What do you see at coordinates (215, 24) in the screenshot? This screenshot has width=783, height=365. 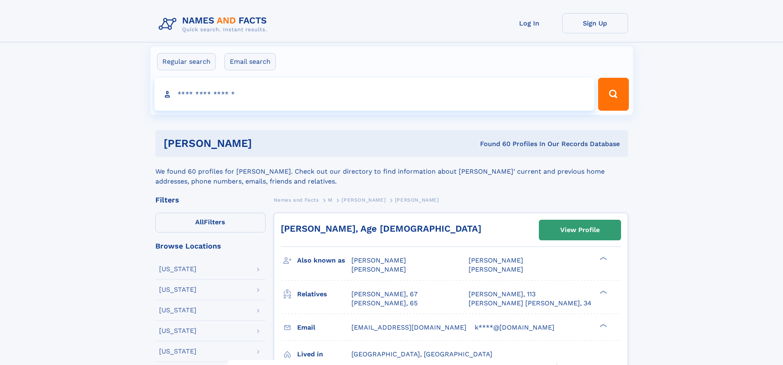 I see `img: Logo Names and Facts` at bounding box center [215, 24].